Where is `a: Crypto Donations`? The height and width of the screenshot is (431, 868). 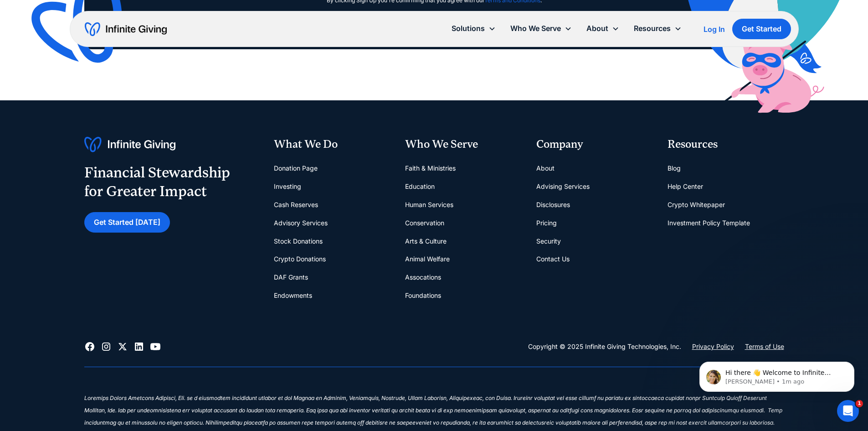 a: Crypto Donations is located at coordinates (300, 259).